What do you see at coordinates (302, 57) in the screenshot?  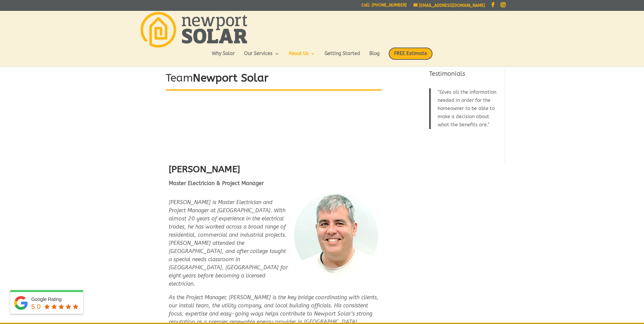 I see `a: About Us` at bounding box center [302, 57].